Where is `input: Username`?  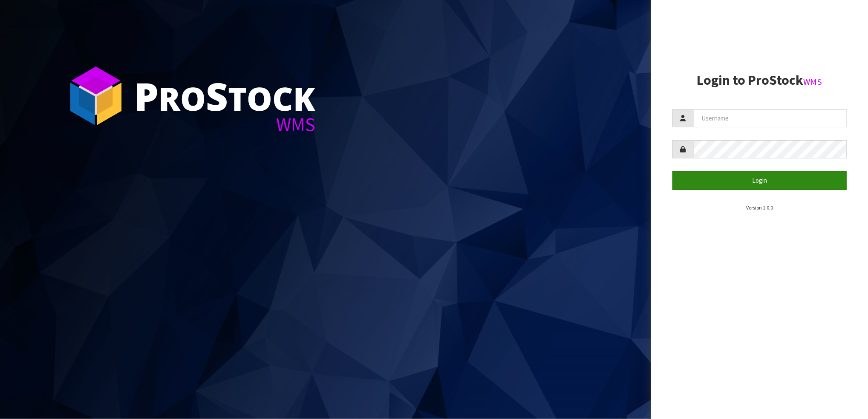
input: Username is located at coordinates (770, 118).